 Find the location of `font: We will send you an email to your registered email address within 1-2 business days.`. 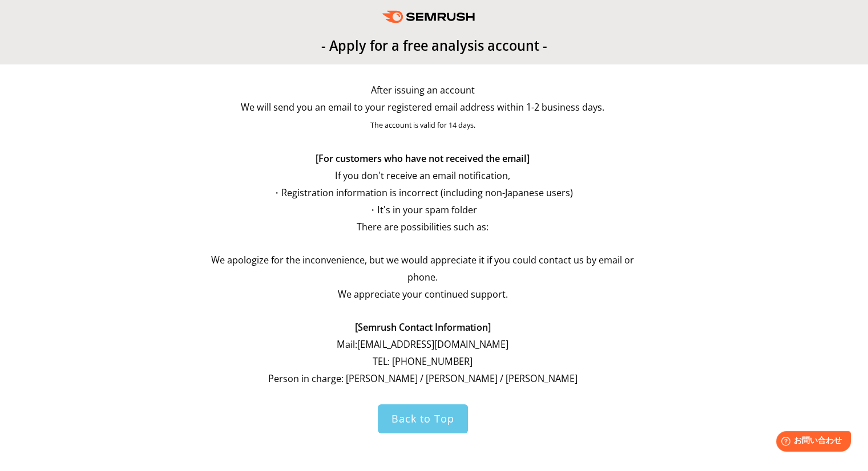

font: We will send you an email to your registered email address within 1-2 business days. is located at coordinates (422, 107).